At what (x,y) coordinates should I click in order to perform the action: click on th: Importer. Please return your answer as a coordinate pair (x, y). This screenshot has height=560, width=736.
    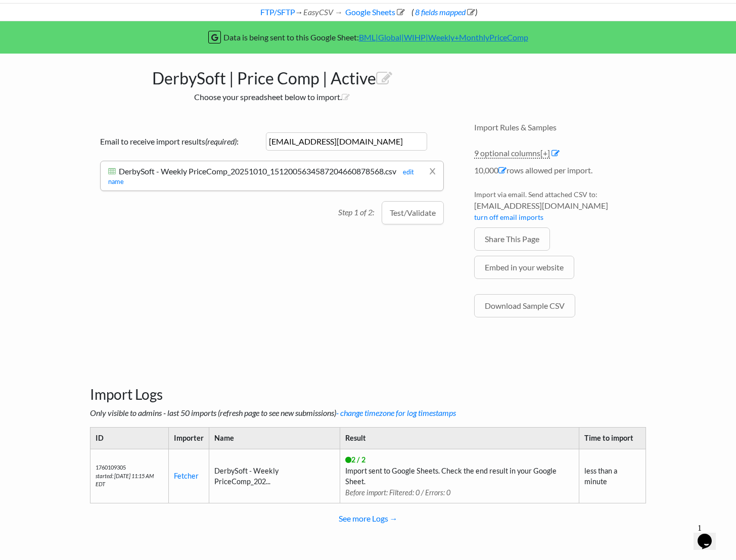
    Looking at the image, I should click on (189, 438).